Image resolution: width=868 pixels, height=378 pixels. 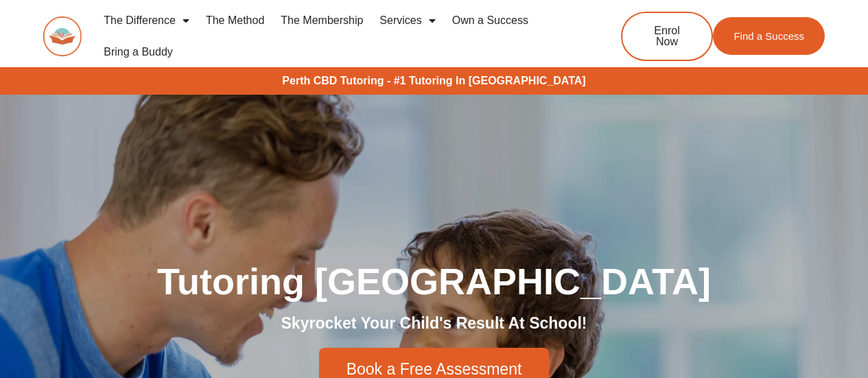 What do you see at coordinates (146, 21) in the screenshot?
I see `a: The Difference` at bounding box center [146, 21].